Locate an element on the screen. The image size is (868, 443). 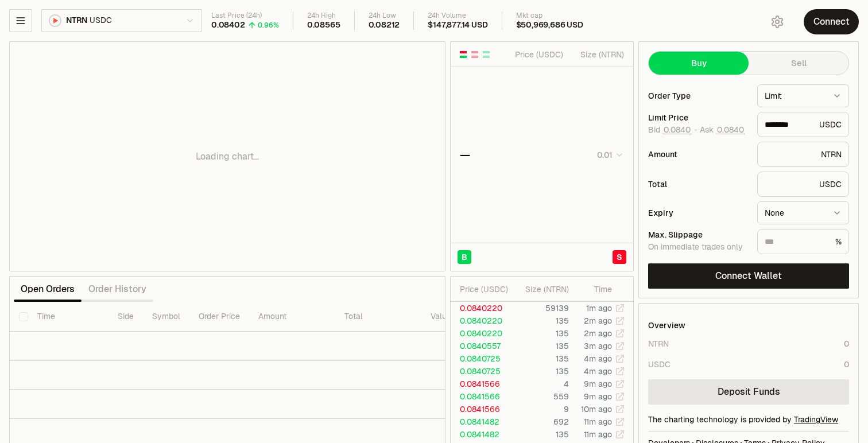
td: 4 is located at coordinates (541, 384).